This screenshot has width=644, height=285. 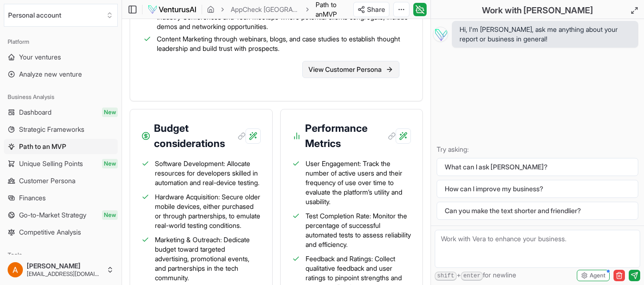 I want to click on a: Your ventures, so click(x=60, y=57).